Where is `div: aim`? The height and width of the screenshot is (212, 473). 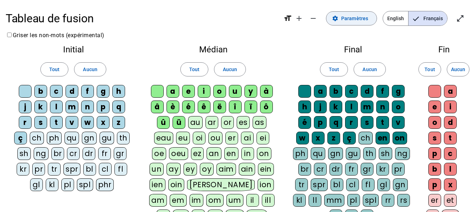 div: aim is located at coordinates (226, 169).